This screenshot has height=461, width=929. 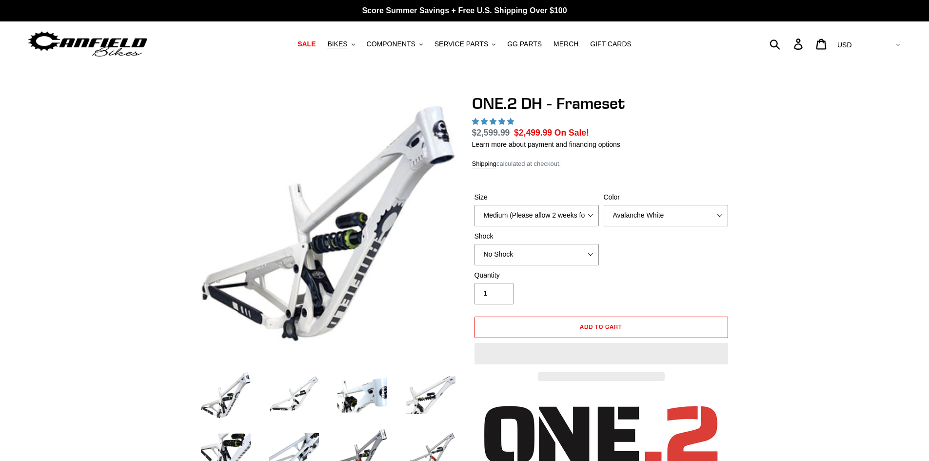 I want to click on span: SERVICE PARTS, so click(x=461, y=44).